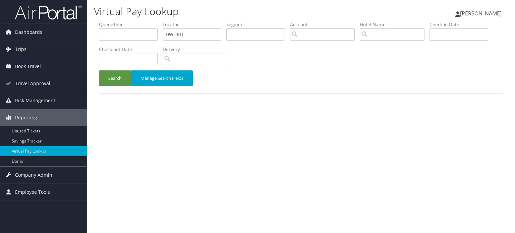 This screenshot has height=233, width=515. Describe the element at coordinates (28, 66) in the screenshot. I see `span: Book Travel` at that location.